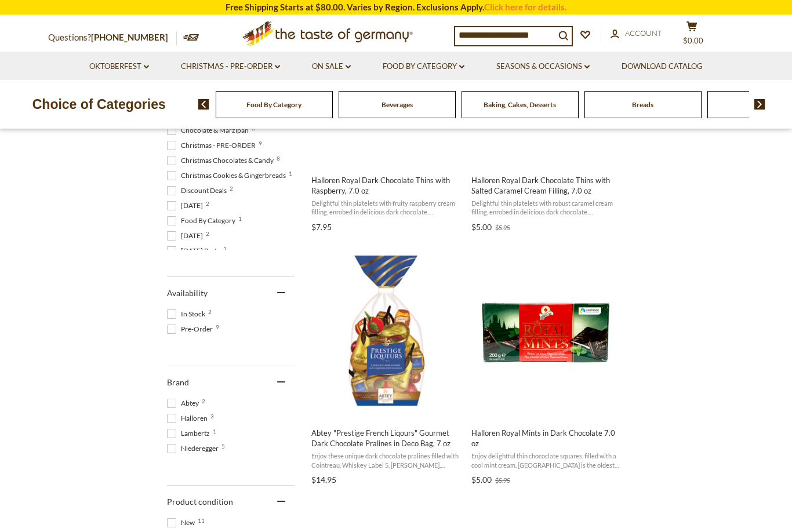  What do you see at coordinates (200, 502) in the screenshot?
I see `span: Product condition` at bounding box center [200, 502].